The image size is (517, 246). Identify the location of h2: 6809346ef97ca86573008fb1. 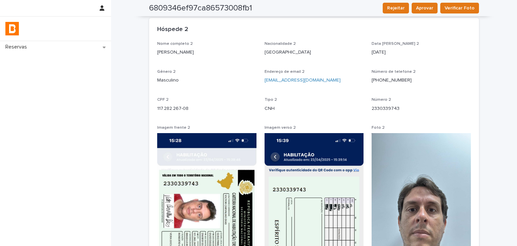
(201, 8).